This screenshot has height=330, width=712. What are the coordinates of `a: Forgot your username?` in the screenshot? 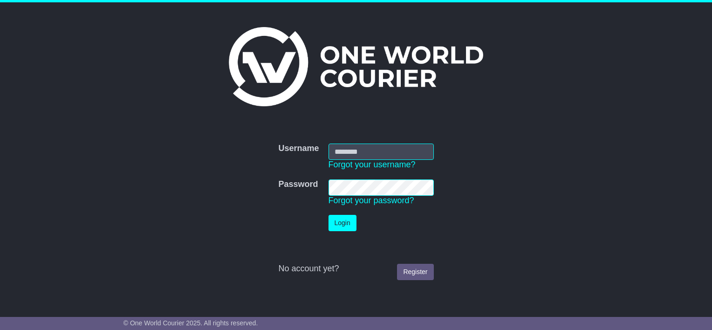 It's located at (372, 164).